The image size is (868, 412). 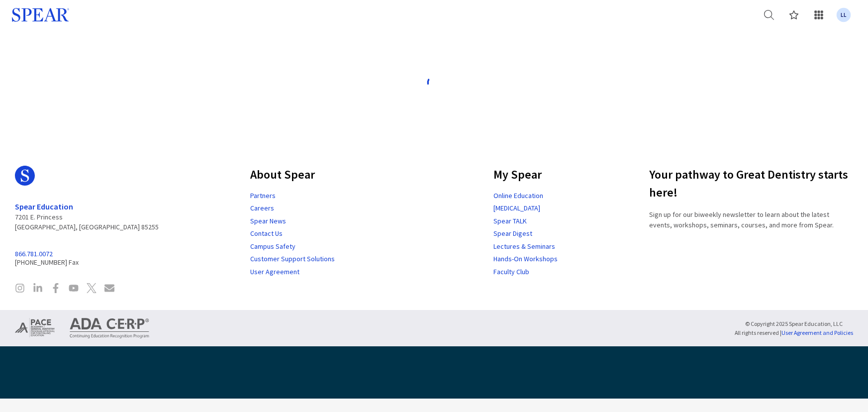 I want to click on a: Contact Us, so click(x=266, y=233).